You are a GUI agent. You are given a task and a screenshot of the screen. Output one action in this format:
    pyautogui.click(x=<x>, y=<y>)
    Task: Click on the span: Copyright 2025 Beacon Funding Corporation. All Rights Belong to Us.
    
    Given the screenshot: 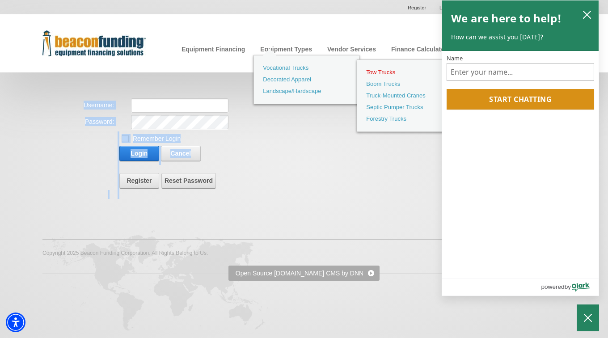 What is the action you would take?
    pyautogui.click(x=125, y=253)
    